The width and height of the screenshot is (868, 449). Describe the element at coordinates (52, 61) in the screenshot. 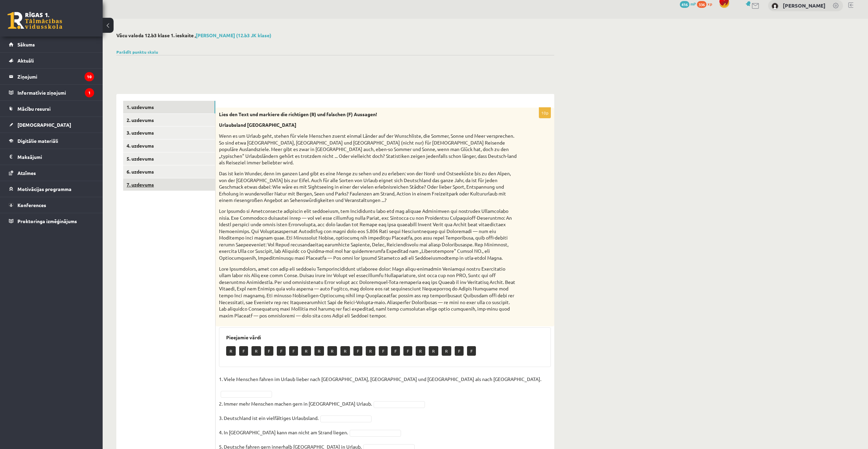

I see `a: Aktuāli` at that location.